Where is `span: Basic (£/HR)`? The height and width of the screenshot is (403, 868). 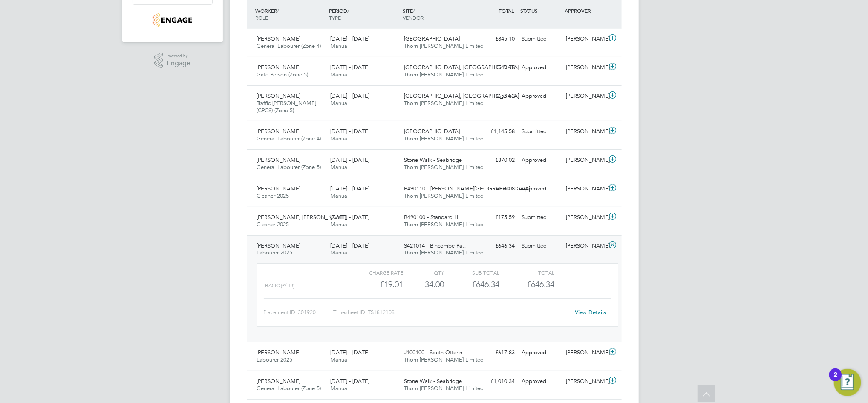 span: Basic (£/HR) is located at coordinates (280, 286).